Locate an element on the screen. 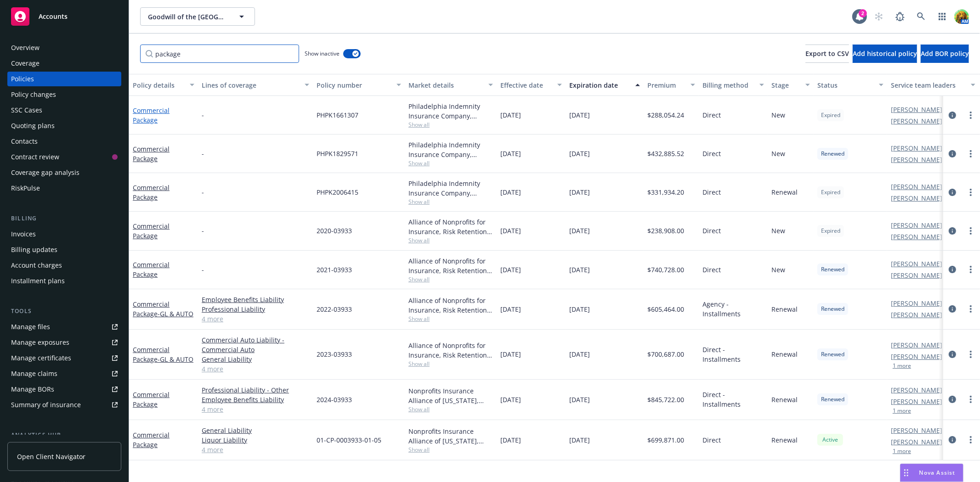 The width and height of the screenshot is (980, 482). button: Status is located at coordinates (851, 85).